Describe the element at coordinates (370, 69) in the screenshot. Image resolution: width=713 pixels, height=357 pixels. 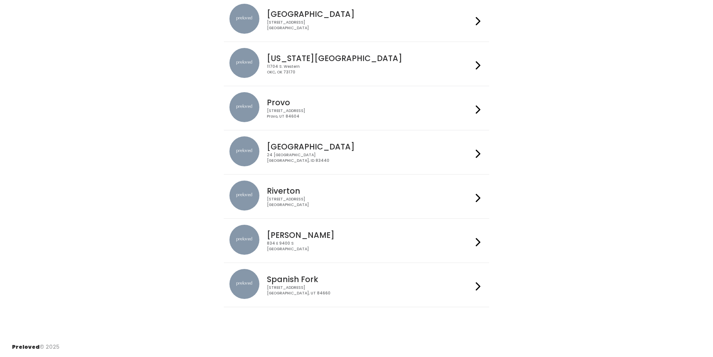
I see `div: 11704 S. Western OKC, OK 73170` at that location.